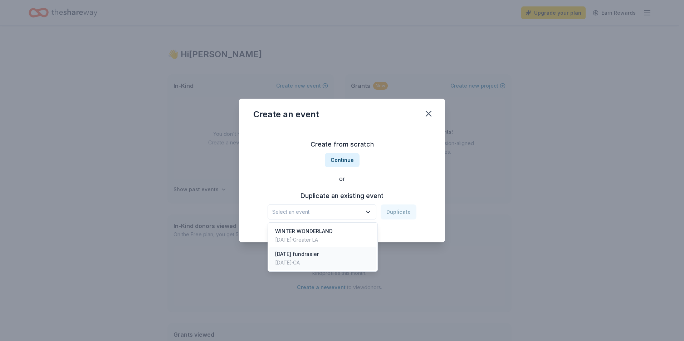  What do you see at coordinates (323, 247) in the screenshot?
I see `div: Select an event` at bounding box center [323, 247].